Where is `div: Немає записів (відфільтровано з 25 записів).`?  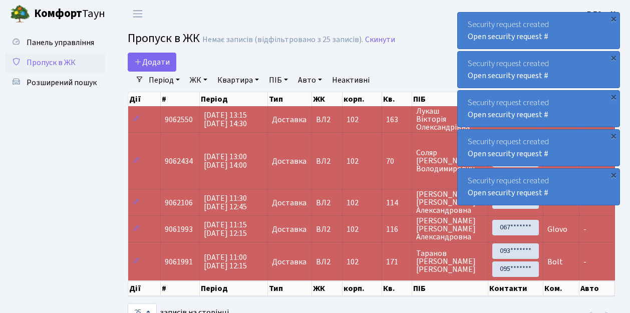
div: Немає записів (відфільтровано з 25 записів). is located at coordinates (282, 40).